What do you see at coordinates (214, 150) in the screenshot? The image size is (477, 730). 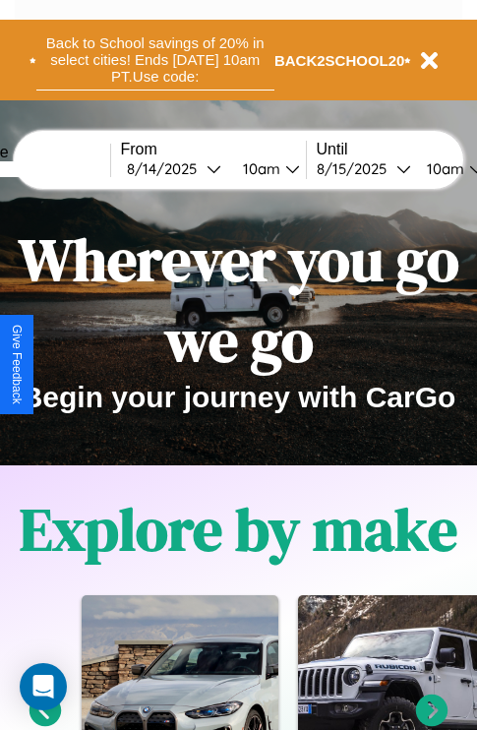 I see `label: From` at bounding box center [214, 150].